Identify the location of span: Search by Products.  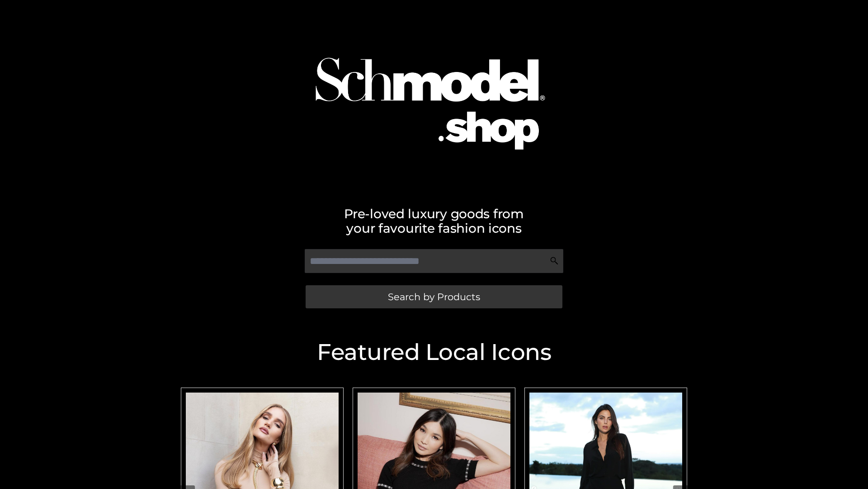
(434, 296).